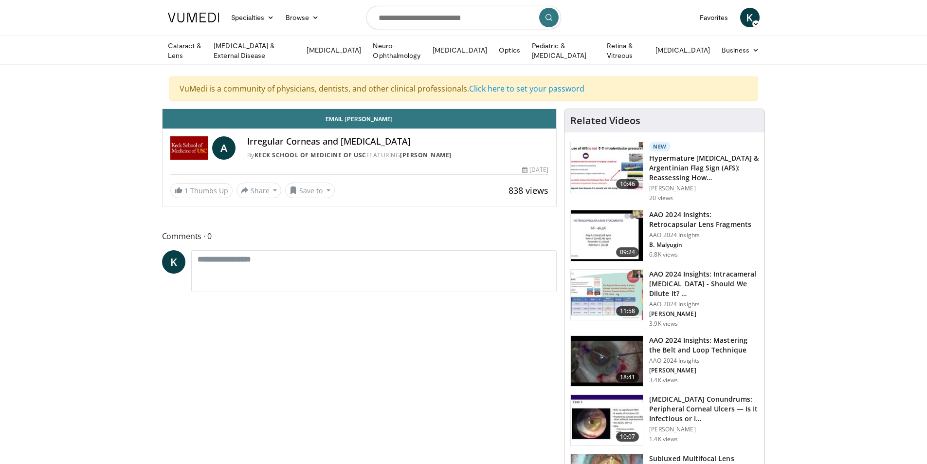  What do you see at coordinates (464, 18) in the screenshot?
I see `input: Search topics, interventions` at bounding box center [464, 18].